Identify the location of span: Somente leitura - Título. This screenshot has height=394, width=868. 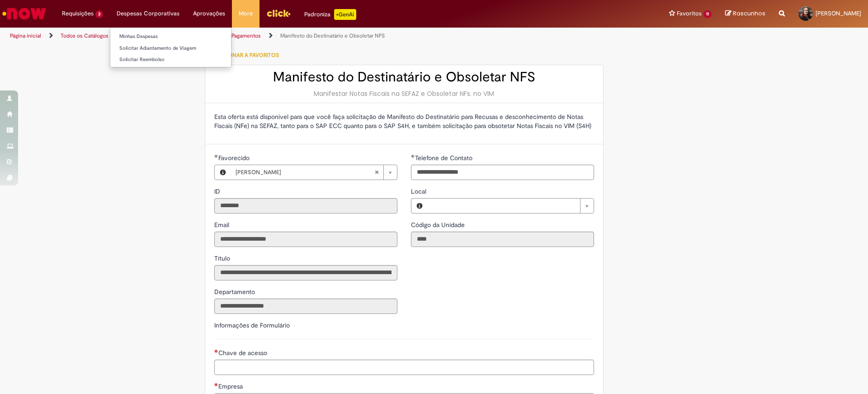
(223, 258).